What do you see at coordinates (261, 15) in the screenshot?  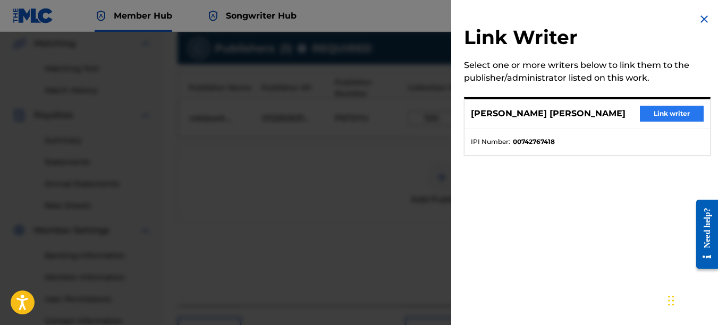 I see `span: Songwriter Hub` at bounding box center [261, 15].